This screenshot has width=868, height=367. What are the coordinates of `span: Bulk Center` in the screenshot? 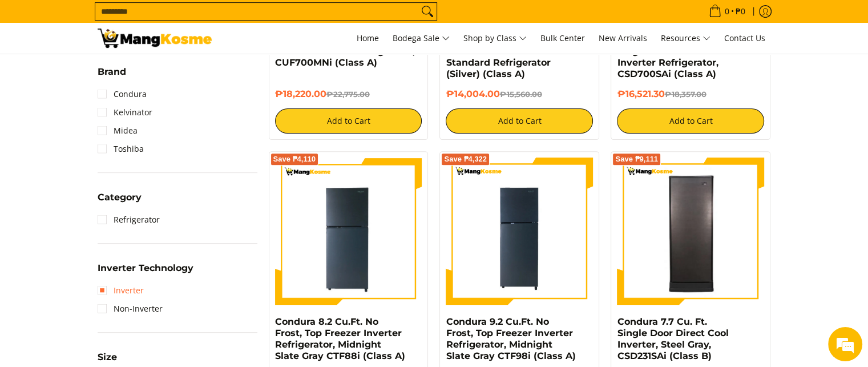 It's located at (563, 38).